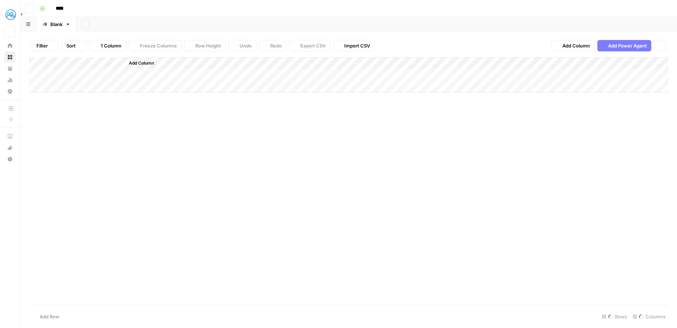 This screenshot has height=328, width=677. I want to click on button: Freeze Columns, so click(155, 46).